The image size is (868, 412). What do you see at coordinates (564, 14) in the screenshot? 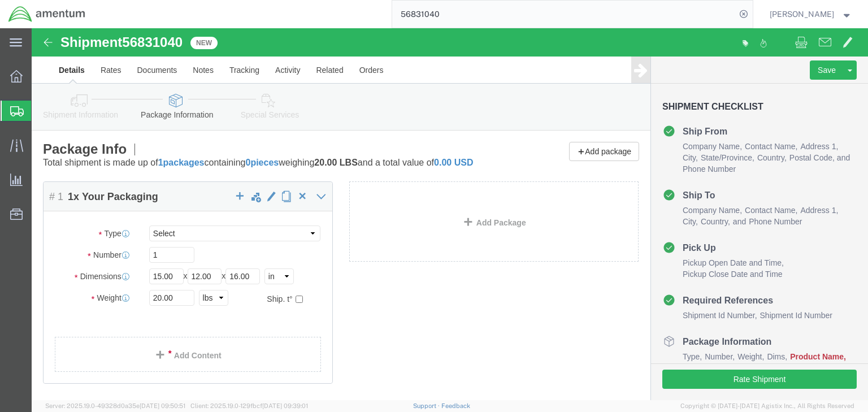
I see `input: Search for shipment number, reference number` at bounding box center [564, 14].